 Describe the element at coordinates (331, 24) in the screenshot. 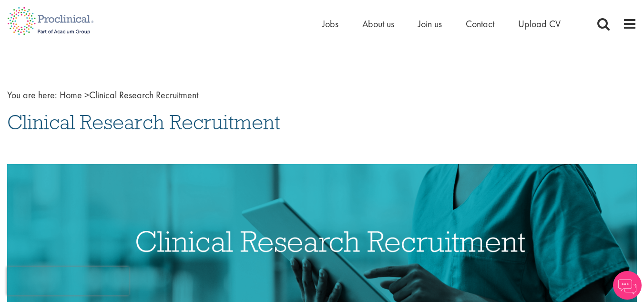

I see `a: Jobs` at that location.